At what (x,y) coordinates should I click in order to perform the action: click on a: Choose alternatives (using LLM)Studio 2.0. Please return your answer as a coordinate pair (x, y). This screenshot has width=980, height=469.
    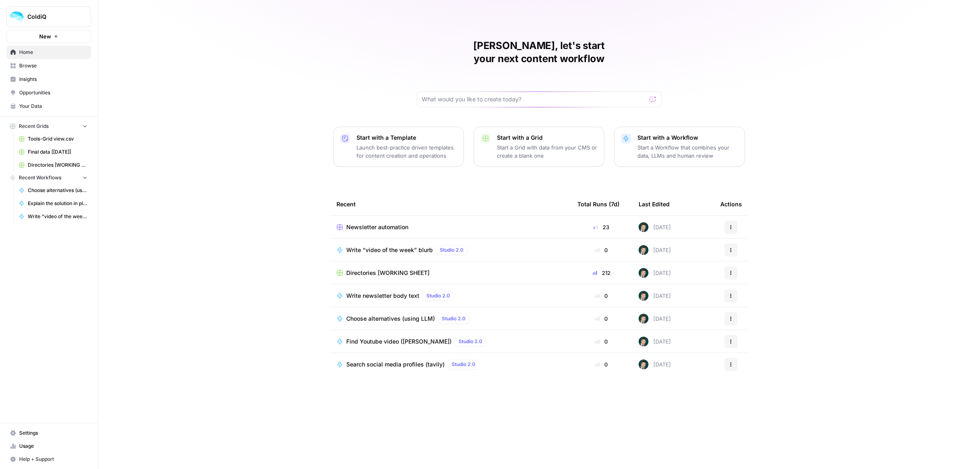
    Looking at the image, I should click on (451, 318).